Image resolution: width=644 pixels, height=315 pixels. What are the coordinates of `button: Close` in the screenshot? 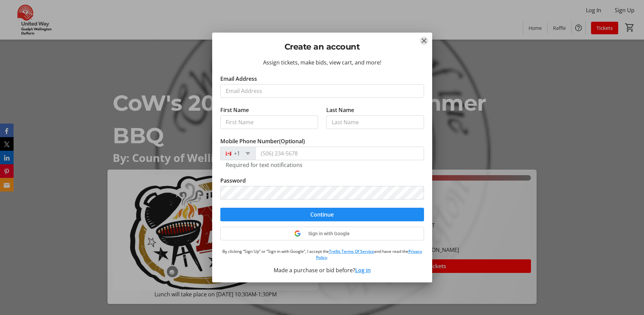 It's located at (424, 41).